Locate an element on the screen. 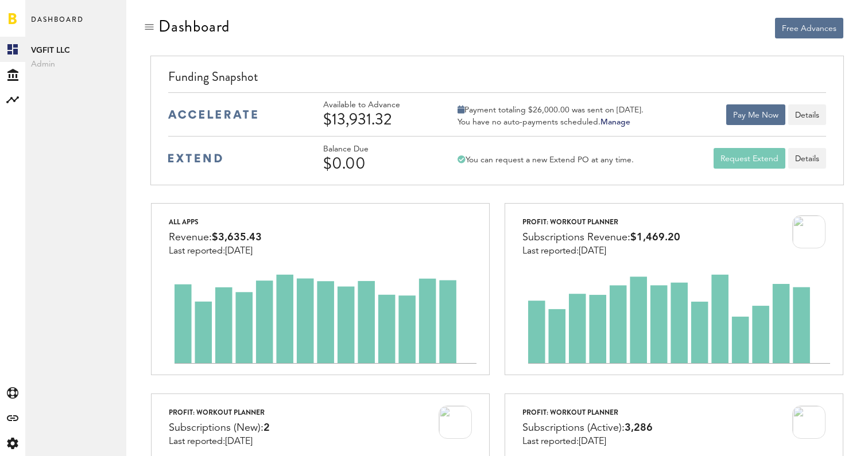 The image size is (868, 456). text: 2K is located at coordinates (168, 318).